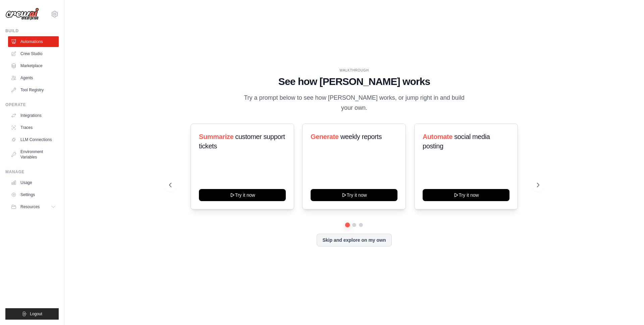 This screenshot has width=644, height=325. Describe the element at coordinates (33, 90) in the screenshot. I see `a: Tool Registry` at that location.